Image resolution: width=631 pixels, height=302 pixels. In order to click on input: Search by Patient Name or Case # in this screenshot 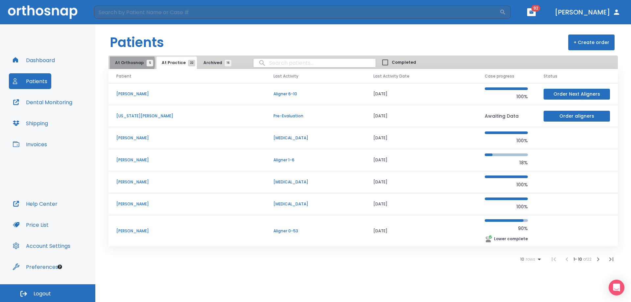, I will do `click(297, 12)`.